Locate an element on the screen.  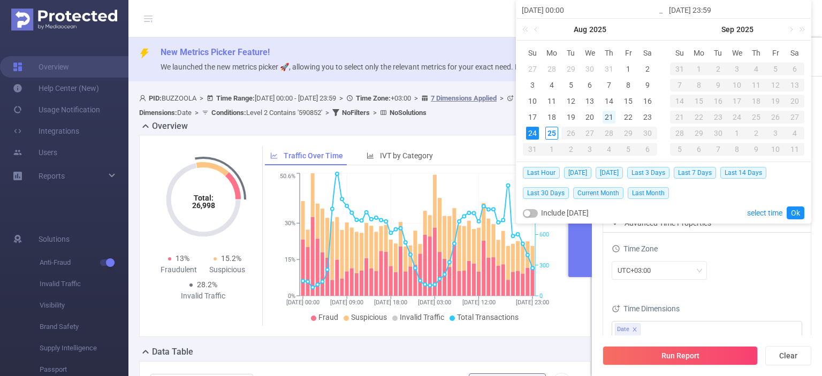
td: September 21, 2025 is located at coordinates (680, 117).